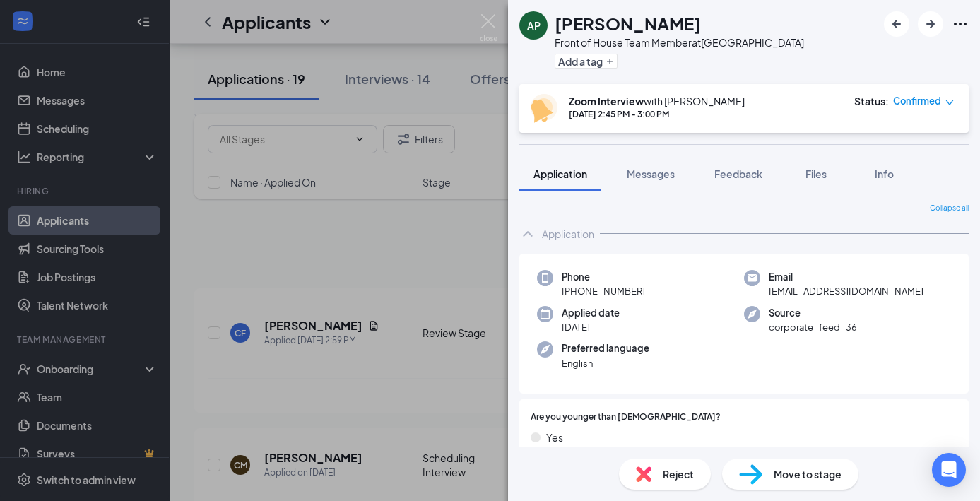 The image size is (980, 501). Describe the element at coordinates (610, 61) in the screenshot. I see `svg: Plus` at that location.